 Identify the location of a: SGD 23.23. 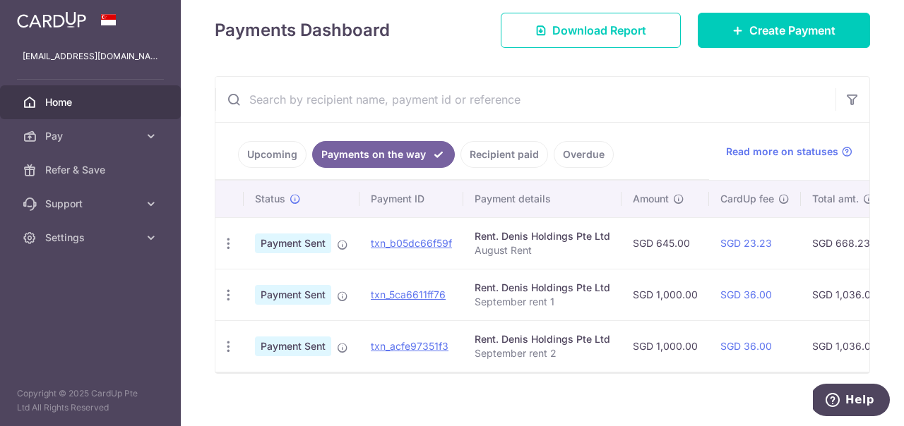
(746, 243).